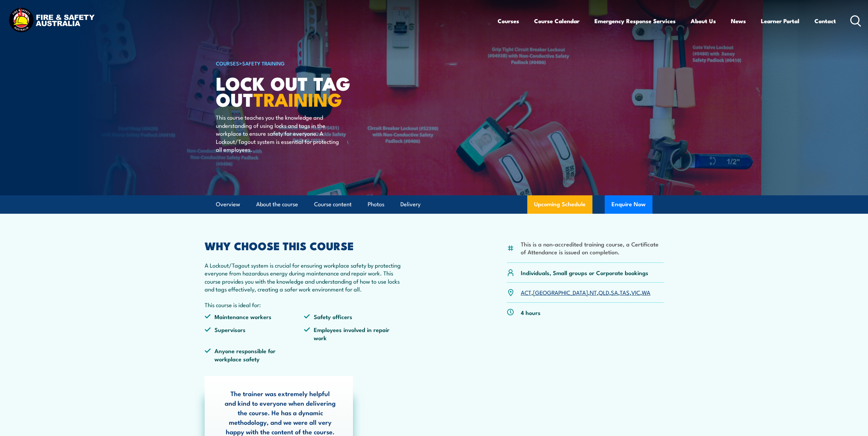 Image resolution: width=868 pixels, height=436 pixels. Describe the element at coordinates (645, 292) in the screenshot. I see `a: WA` at that location.